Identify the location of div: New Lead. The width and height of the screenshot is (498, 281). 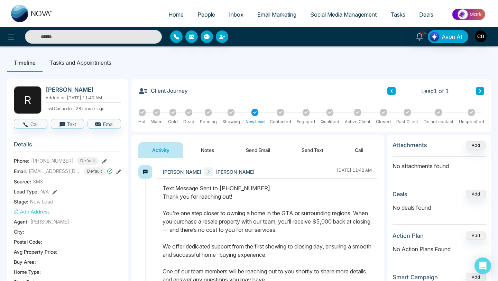
(255, 122).